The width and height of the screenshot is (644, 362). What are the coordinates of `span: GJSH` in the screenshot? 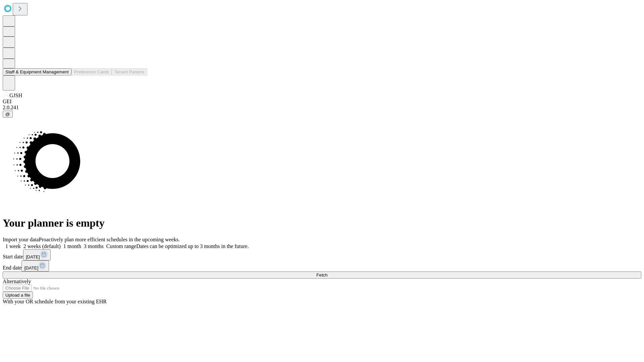 It's located at (16, 95).